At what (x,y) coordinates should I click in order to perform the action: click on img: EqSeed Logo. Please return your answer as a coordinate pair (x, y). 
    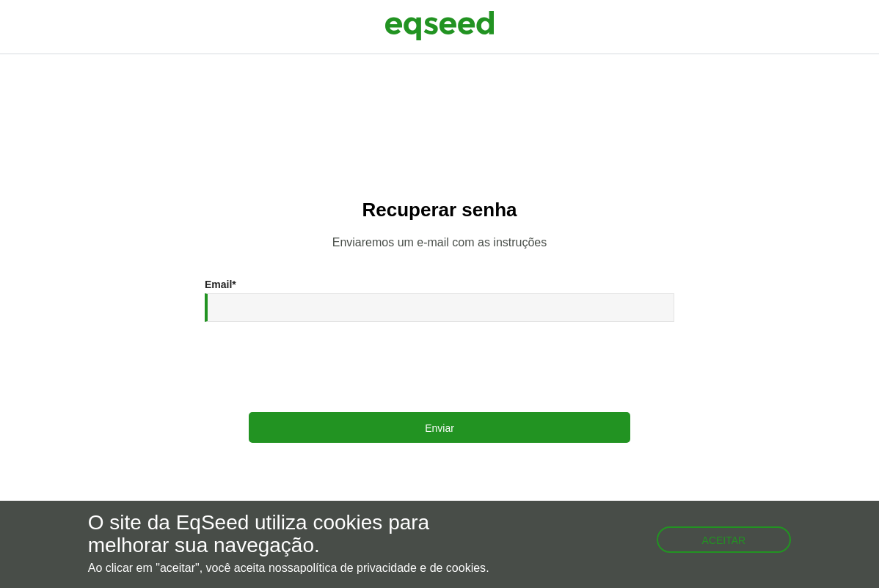
    Looking at the image, I should click on (440, 26).